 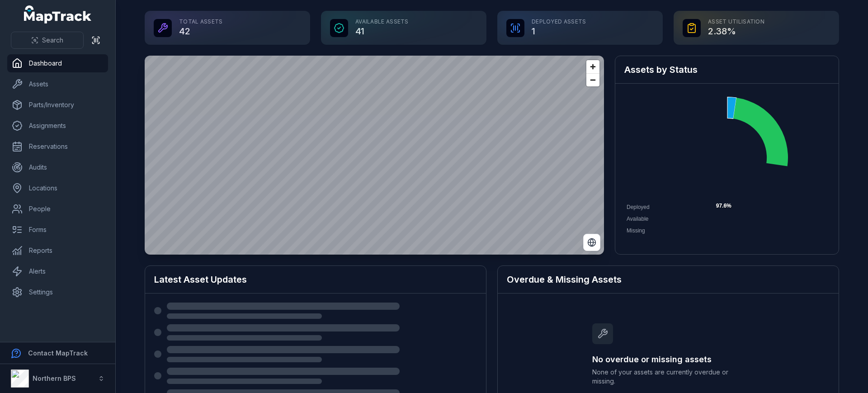 What do you see at coordinates (57, 271) in the screenshot?
I see `a: Alerts` at bounding box center [57, 271].